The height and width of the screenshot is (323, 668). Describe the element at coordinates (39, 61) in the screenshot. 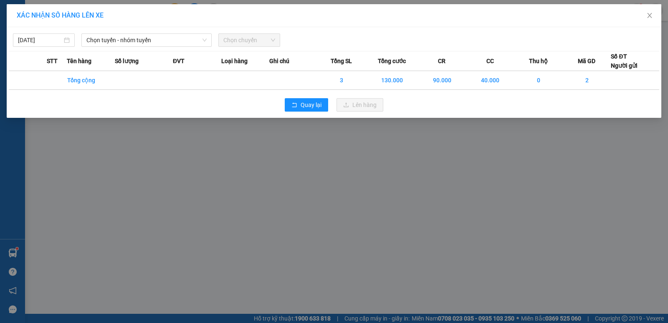

I see `span: PV Đắk Sắk` at that location.